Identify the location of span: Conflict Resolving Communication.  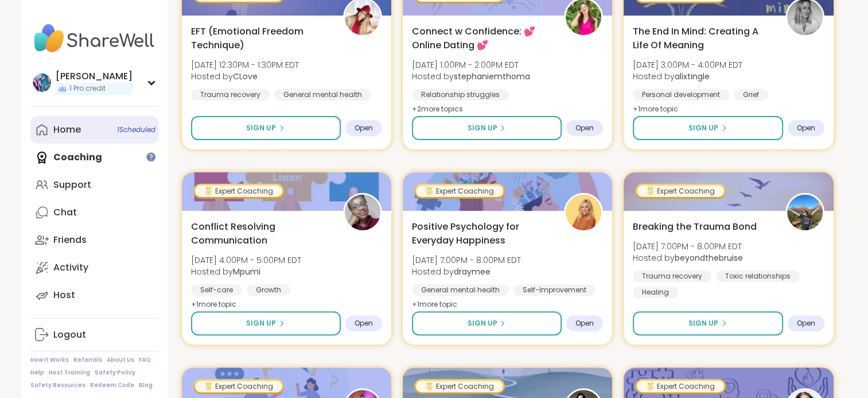
(260, 234).